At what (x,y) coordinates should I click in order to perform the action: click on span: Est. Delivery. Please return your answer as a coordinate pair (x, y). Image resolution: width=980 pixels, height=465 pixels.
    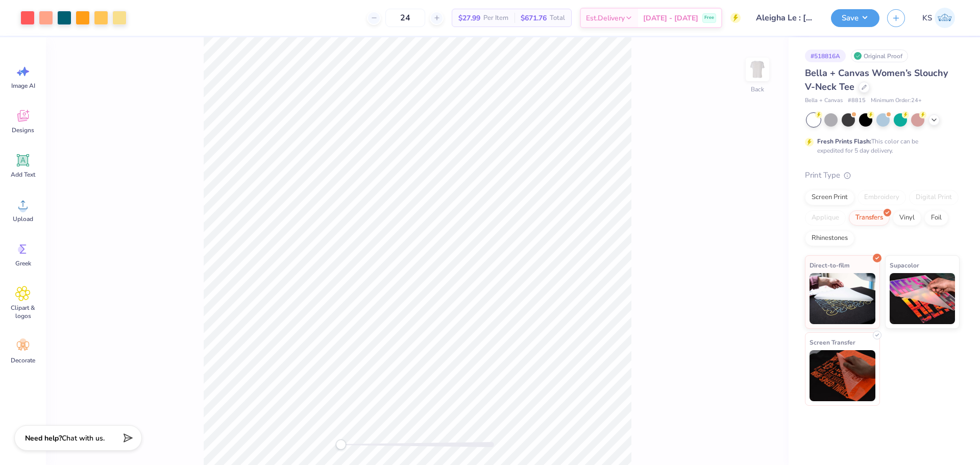
    Looking at the image, I should click on (605, 18).